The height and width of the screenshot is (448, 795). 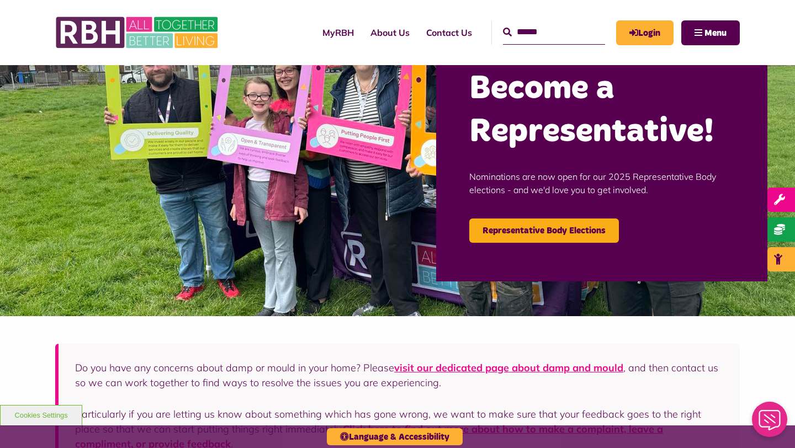 What do you see at coordinates (138, 33) in the screenshot?
I see `img: RBH` at bounding box center [138, 33].